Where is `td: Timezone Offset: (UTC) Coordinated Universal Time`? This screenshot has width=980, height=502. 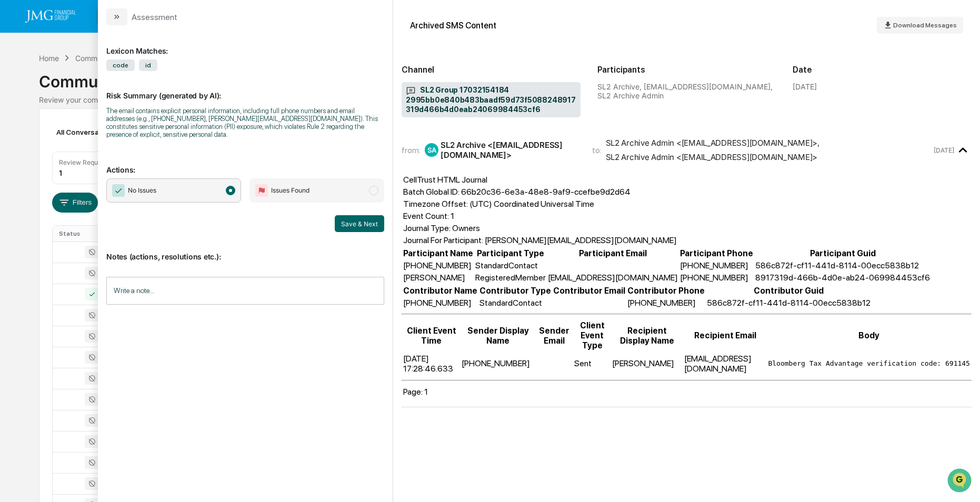
td: Timezone Offset: (UTC) Coordinated Universal Time is located at coordinates (540, 204).